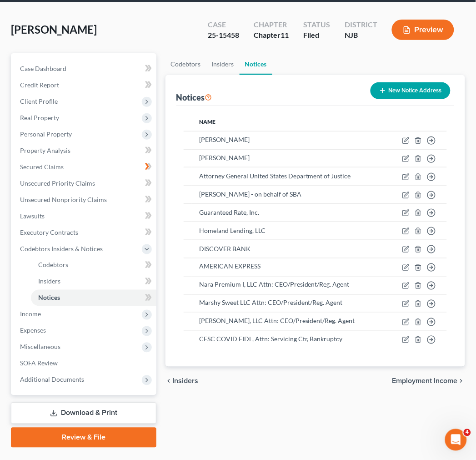  Describe the element at coordinates (85, 200) in the screenshot. I see `a: Unsecured Nonpriority Claims` at that location.